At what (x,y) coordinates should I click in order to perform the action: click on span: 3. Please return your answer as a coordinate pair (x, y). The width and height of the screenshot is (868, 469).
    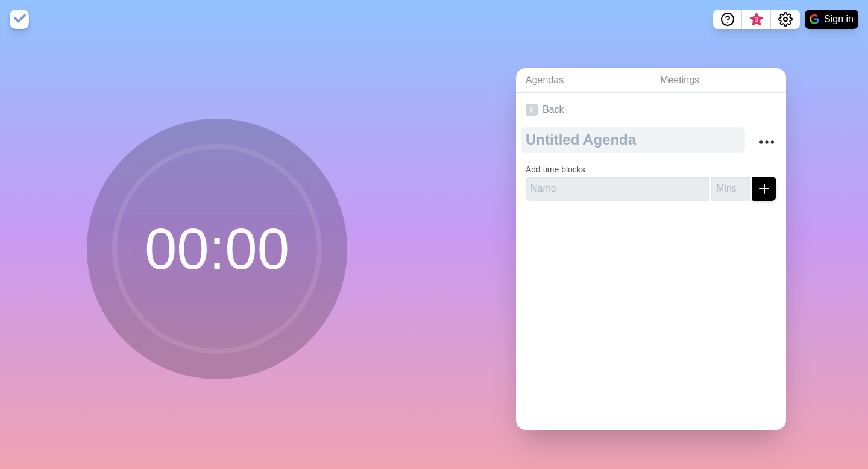
    Looking at the image, I should click on (756, 20).